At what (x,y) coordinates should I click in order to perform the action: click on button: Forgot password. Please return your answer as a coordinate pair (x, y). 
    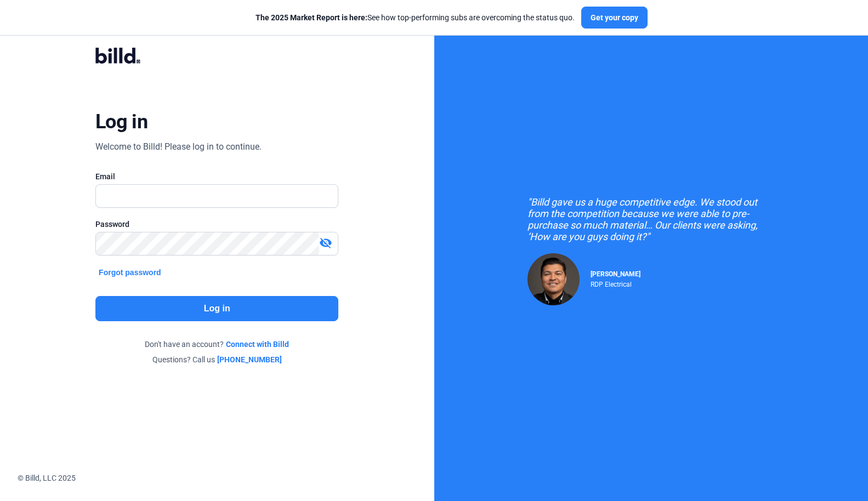
    Looking at the image, I should click on (130, 273).